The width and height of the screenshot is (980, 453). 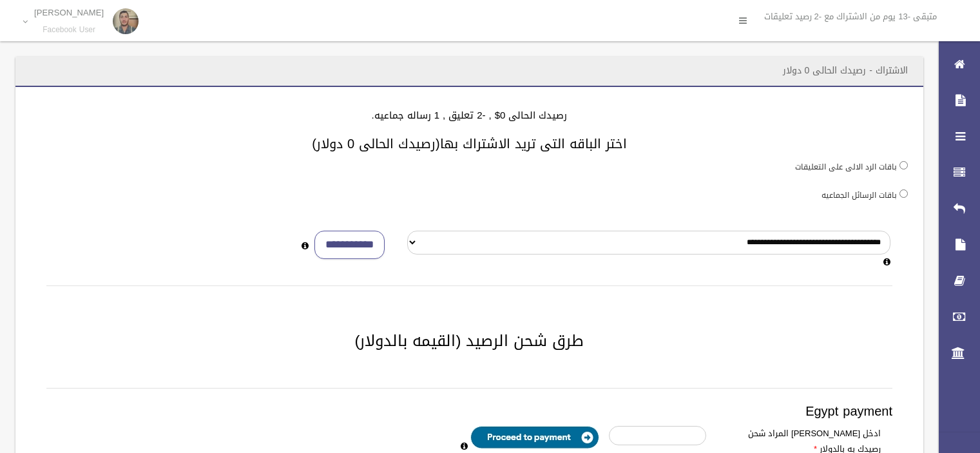 I want to click on label: باقات الرسائل الجماعيه, so click(x=859, y=196).